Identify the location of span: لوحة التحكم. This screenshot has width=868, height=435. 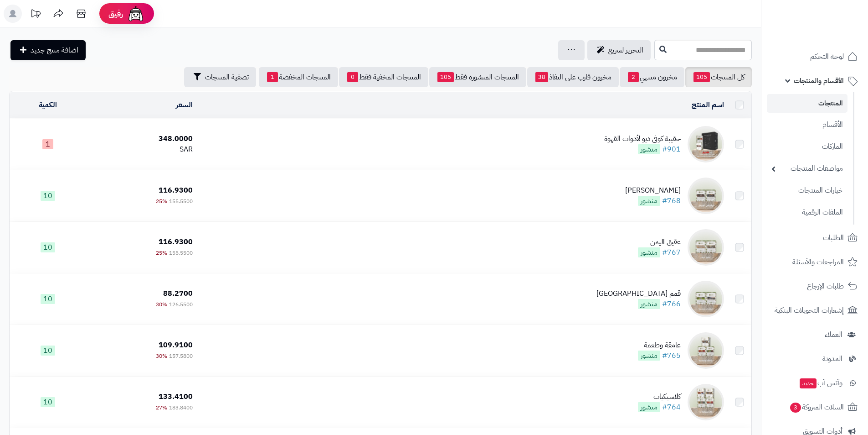
(827, 56).